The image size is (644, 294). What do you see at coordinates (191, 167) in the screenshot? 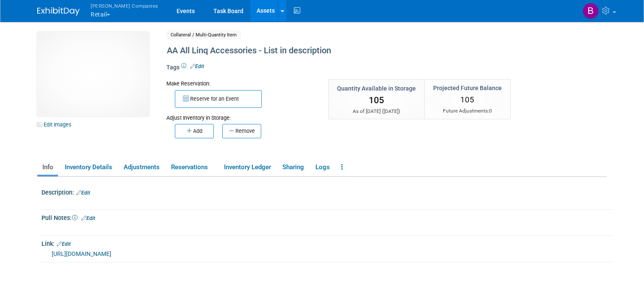
I see `a: Reservations` at bounding box center [191, 167].